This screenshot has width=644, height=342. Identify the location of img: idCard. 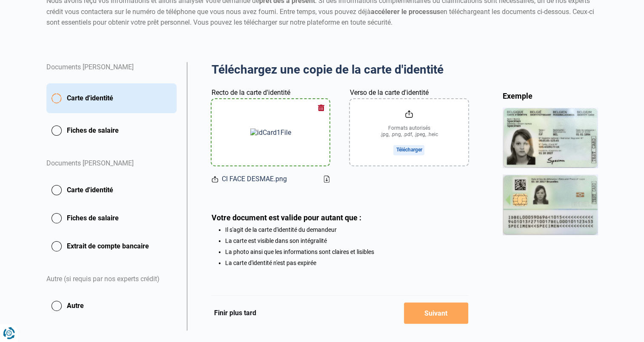
(550, 171).